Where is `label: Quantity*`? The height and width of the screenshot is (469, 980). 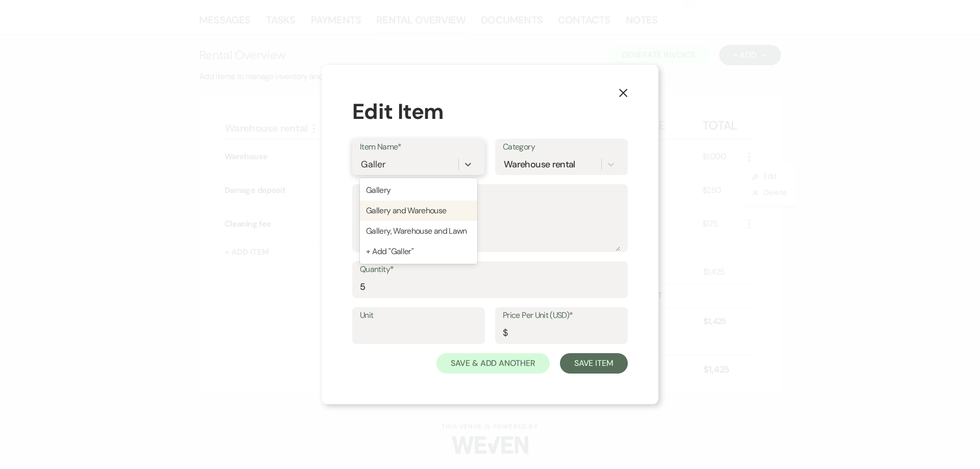 label: Quantity* is located at coordinates (490, 270).